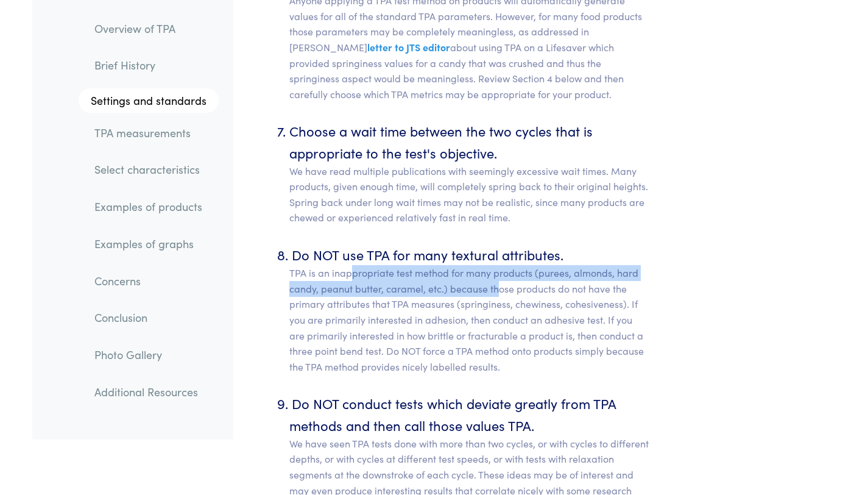 Image resolution: width=868 pixels, height=495 pixels. Describe the element at coordinates (149, 101) in the screenshot. I see `a: Settings and standards` at that location.